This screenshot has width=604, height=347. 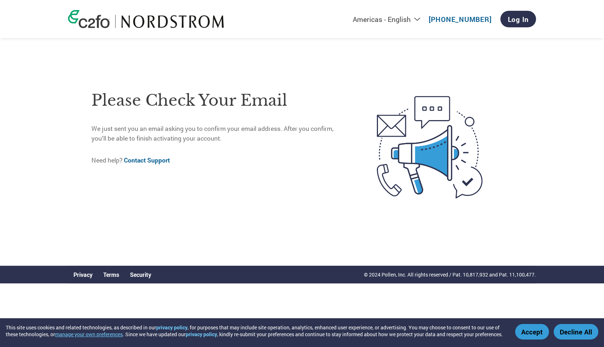 What do you see at coordinates (219, 160) in the screenshot?
I see `p: Need help?` at bounding box center [219, 160].